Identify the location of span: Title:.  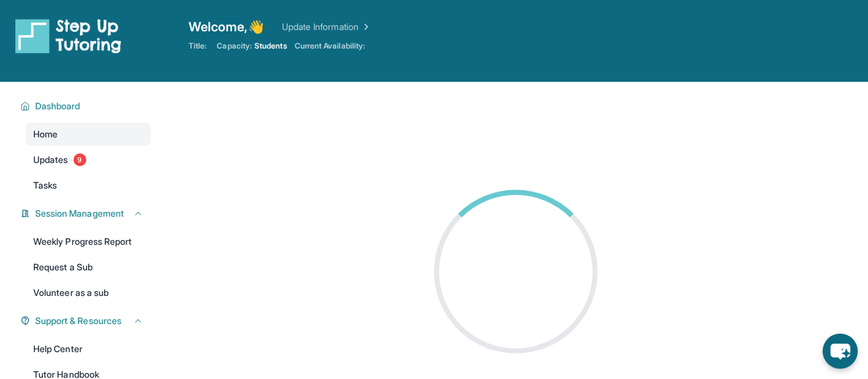
(198, 46).